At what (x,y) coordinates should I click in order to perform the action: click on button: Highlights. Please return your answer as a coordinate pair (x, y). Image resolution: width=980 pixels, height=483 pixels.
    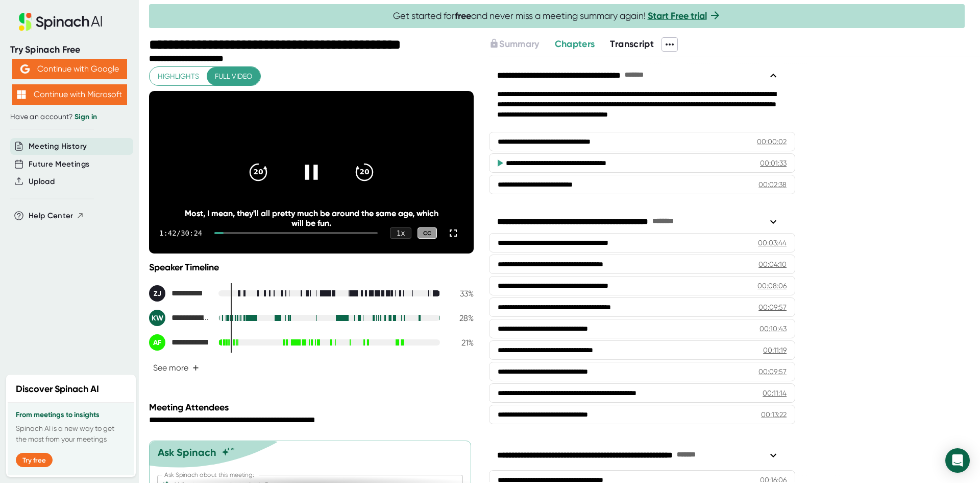
    Looking at the image, I should click on (178, 76).